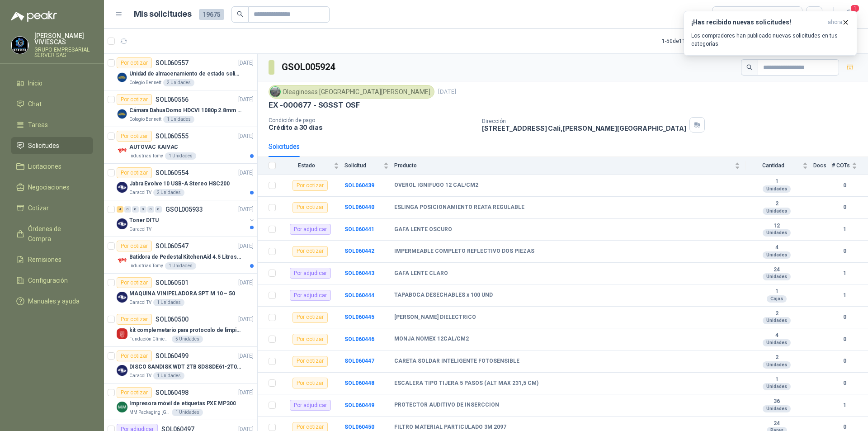 The image size is (868, 431). What do you see at coordinates (52, 208) in the screenshot?
I see `a: Cotizar` at bounding box center [52, 208].